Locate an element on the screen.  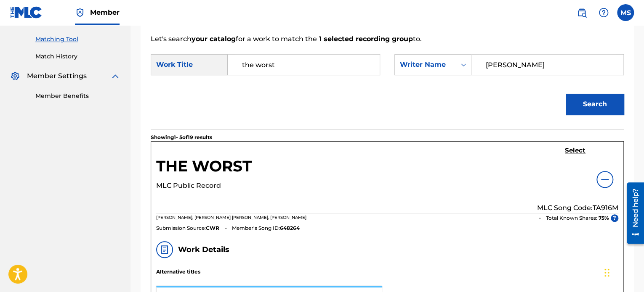
div: Need help? is located at coordinates (15, 28).